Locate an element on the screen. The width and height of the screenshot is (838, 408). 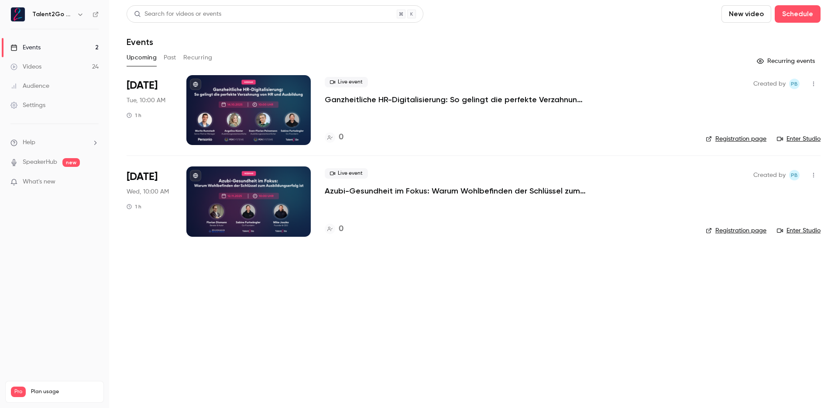
button: Past is located at coordinates (170, 58).